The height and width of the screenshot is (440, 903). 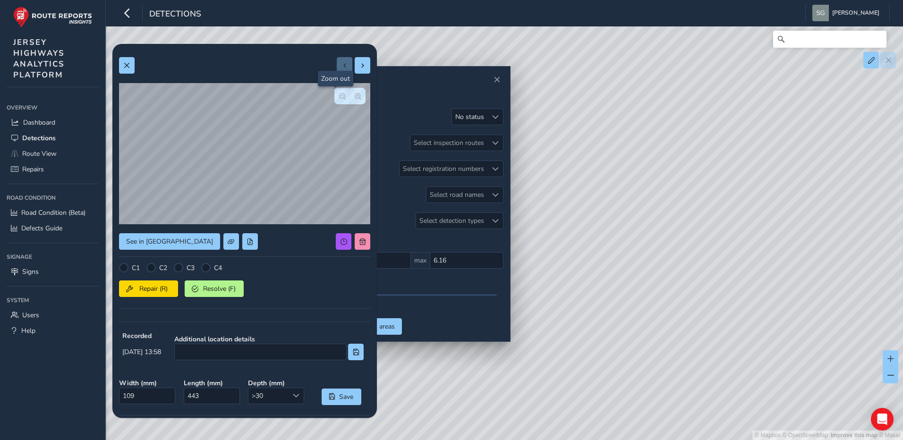 I want to click on button: Resolve (F), so click(x=214, y=289).